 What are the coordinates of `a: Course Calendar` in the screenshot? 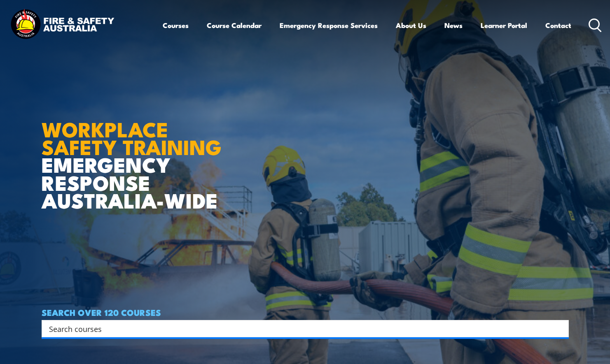 It's located at (234, 25).